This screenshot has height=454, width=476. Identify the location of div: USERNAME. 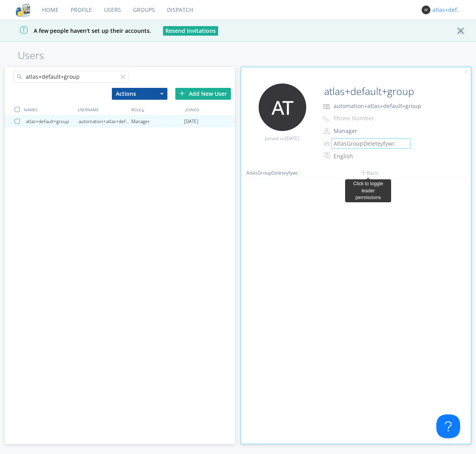
(102, 110).